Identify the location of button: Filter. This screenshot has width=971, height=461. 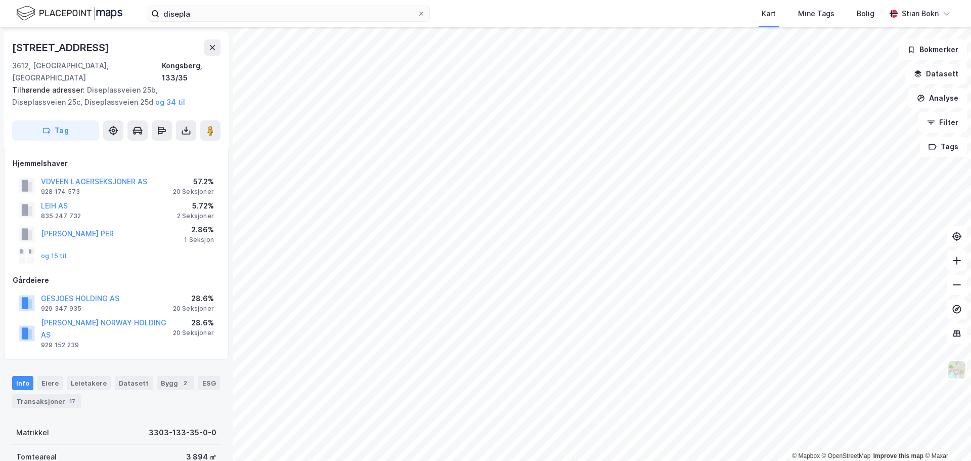
(943, 122).